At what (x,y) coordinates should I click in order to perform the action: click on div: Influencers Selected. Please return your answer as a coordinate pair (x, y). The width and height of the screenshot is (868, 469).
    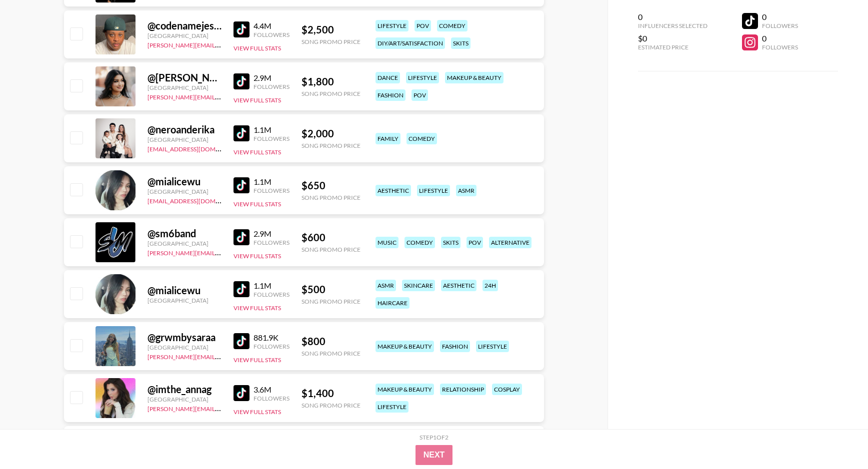
    Looking at the image, I should click on (672, 25).